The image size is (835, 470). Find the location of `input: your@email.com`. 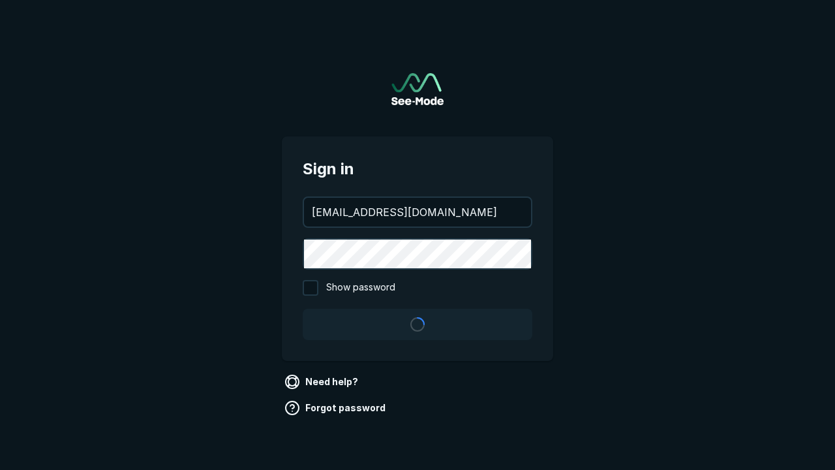

input: your@email.com is located at coordinates (418, 212).